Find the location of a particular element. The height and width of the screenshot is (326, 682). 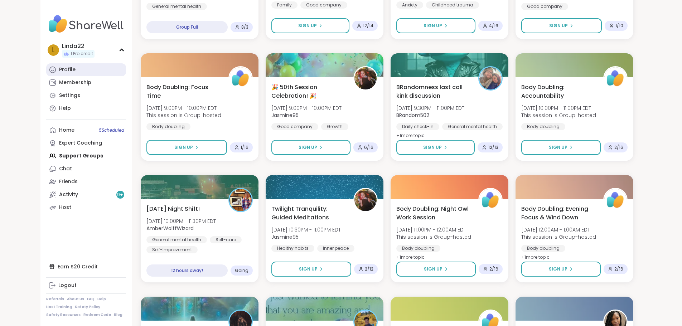

div: Earn $20 Credit is located at coordinates (86, 267).